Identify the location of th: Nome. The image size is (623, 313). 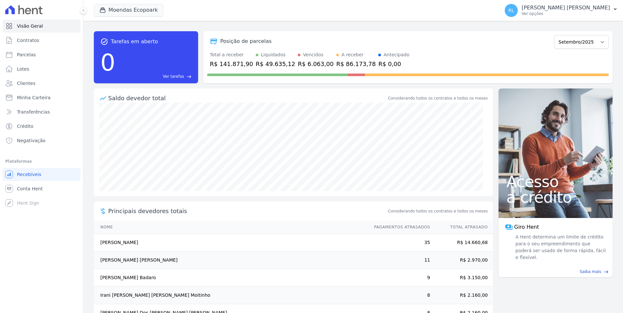
(231, 227).